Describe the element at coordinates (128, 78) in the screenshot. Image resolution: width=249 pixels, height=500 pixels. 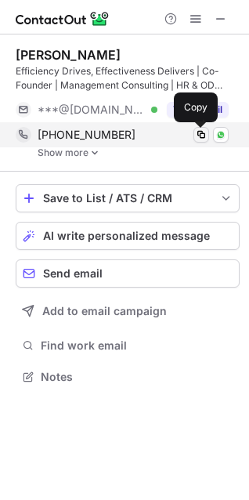
I see `div: Efficiency Drives, Effectiveness Delivers | Co-Founder | Management Consulting | HR & OD Professi...` at that location.